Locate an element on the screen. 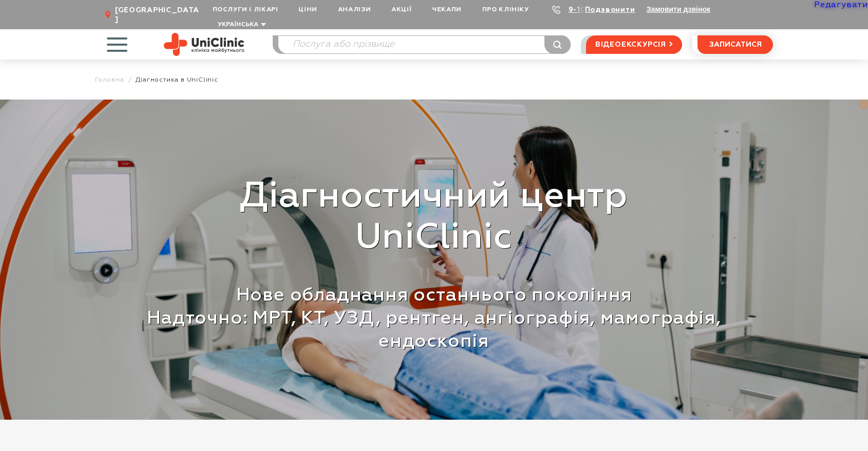 This screenshot has height=451, width=868. input: Послуга або прізвище is located at coordinates (424, 45).